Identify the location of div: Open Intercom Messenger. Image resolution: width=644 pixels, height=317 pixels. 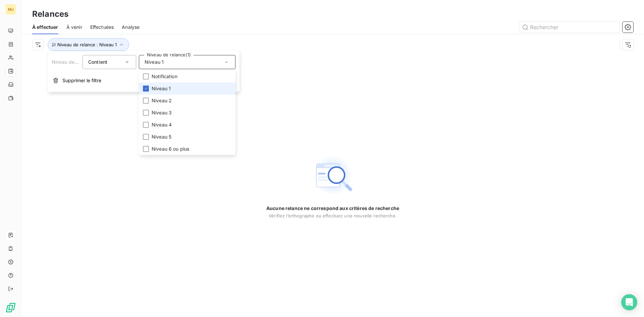
(629, 302).